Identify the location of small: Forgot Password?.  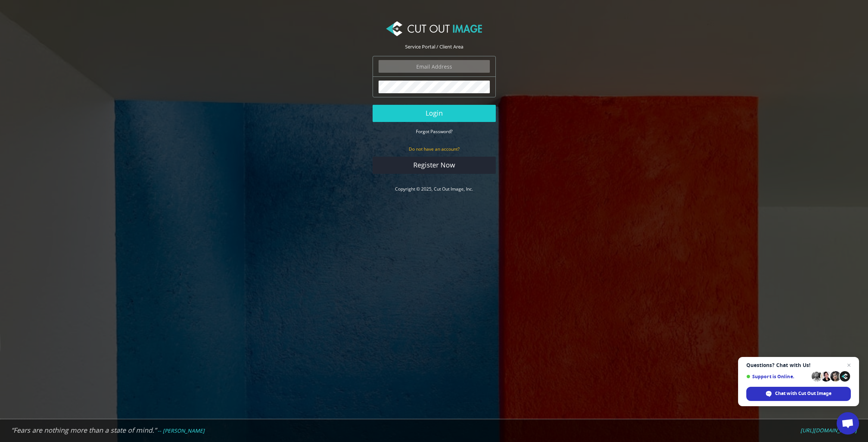
(434, 131).